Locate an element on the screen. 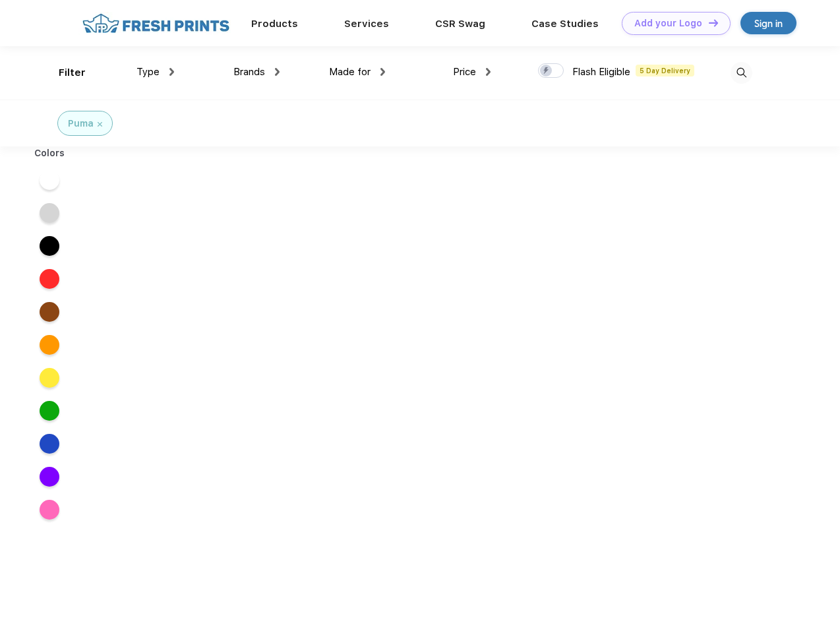 This screenshot has height=633, width=840. div: Add your Logo is located at coordinates (668, 23).